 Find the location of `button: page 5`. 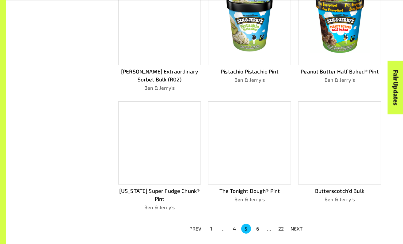

button: page 5 is located at coordinates (246, 229).